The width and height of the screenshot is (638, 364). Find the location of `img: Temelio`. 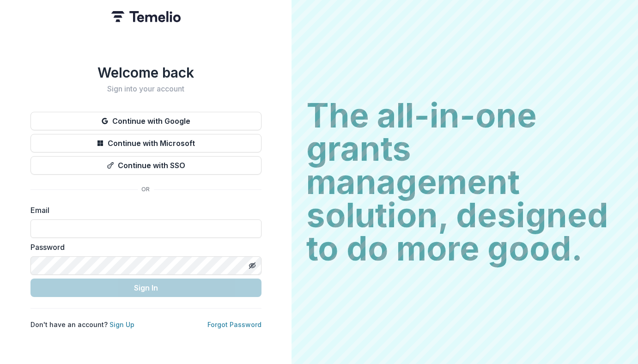

img: Temelio is located at coordinates (146, 17).